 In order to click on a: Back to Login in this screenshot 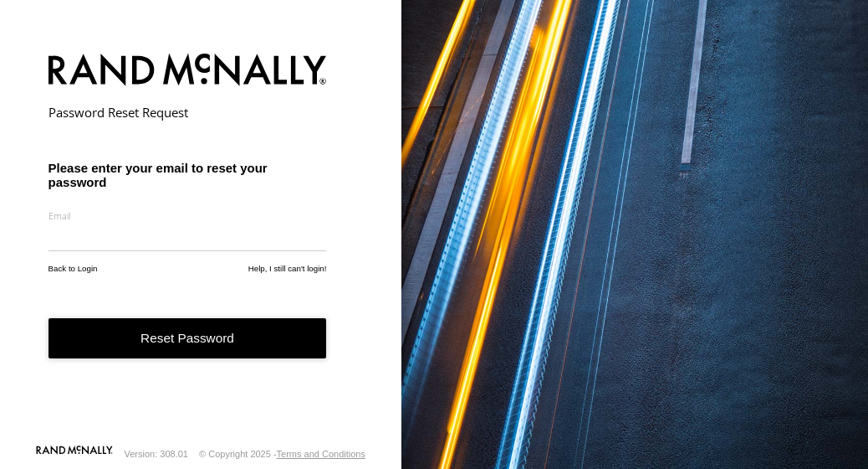, I will do `click(73, 267)`.